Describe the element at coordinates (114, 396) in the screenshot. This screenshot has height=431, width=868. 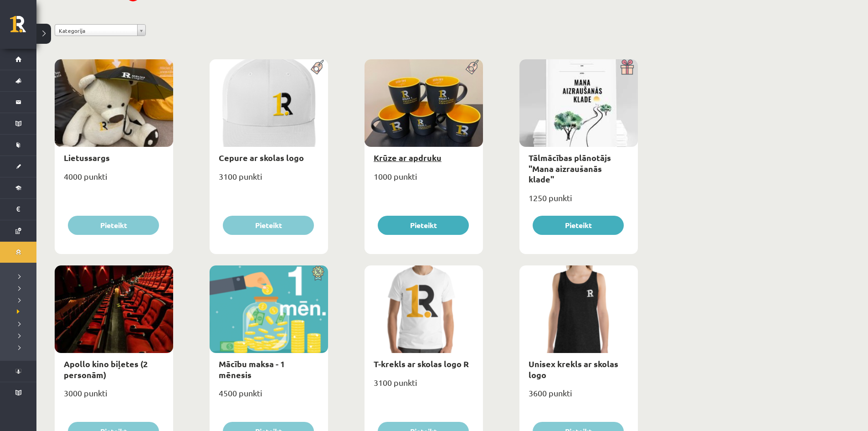
I see `div: 3000 punkti` at that location.